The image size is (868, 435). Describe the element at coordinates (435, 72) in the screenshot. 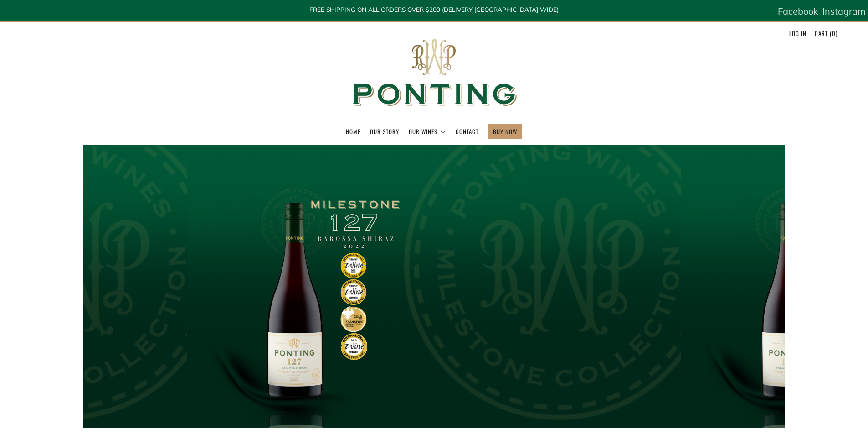

I see `img: Ponting Wines` at that location.